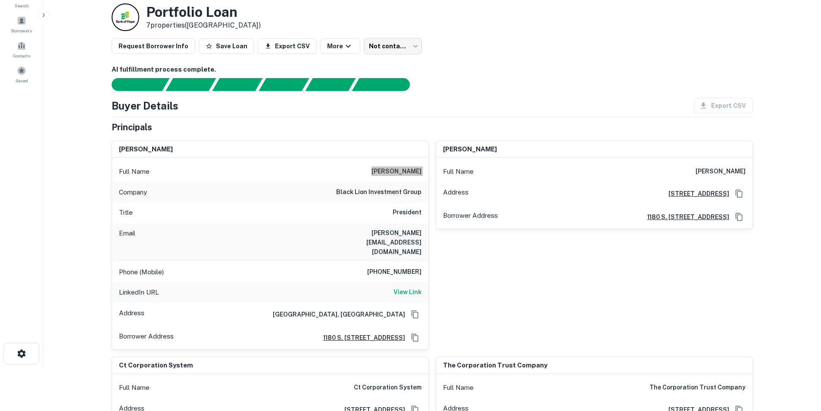 This screenshot has width=821, height=411. I want to click on h6: AI fulfillment process complete., so click(432, 69).